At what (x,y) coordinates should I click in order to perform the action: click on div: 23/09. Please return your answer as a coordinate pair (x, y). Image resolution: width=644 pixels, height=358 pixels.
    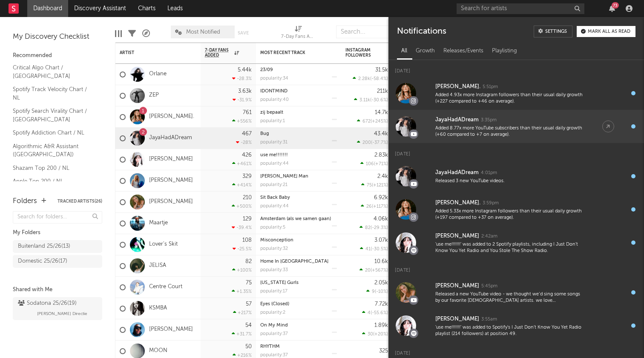
    Looking at the image, I should click on (299, 70).